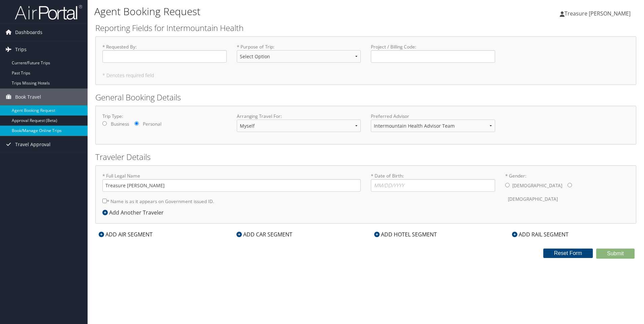 This screenshot has height=324, width=644. I want to click on label: Trip Type:, so click(164, 116).